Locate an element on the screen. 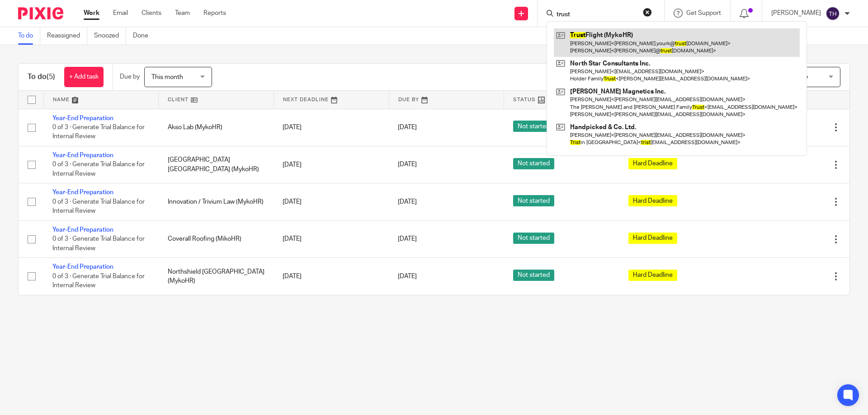  span: This month is located at coordinates (167, 77).